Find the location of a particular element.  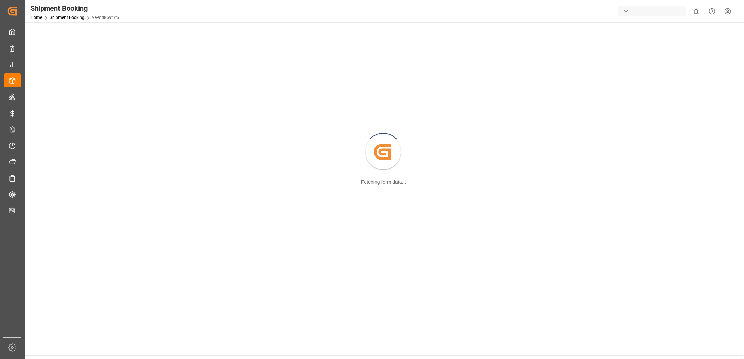

a: Shipment Booking is located at coordinates (67, 18).